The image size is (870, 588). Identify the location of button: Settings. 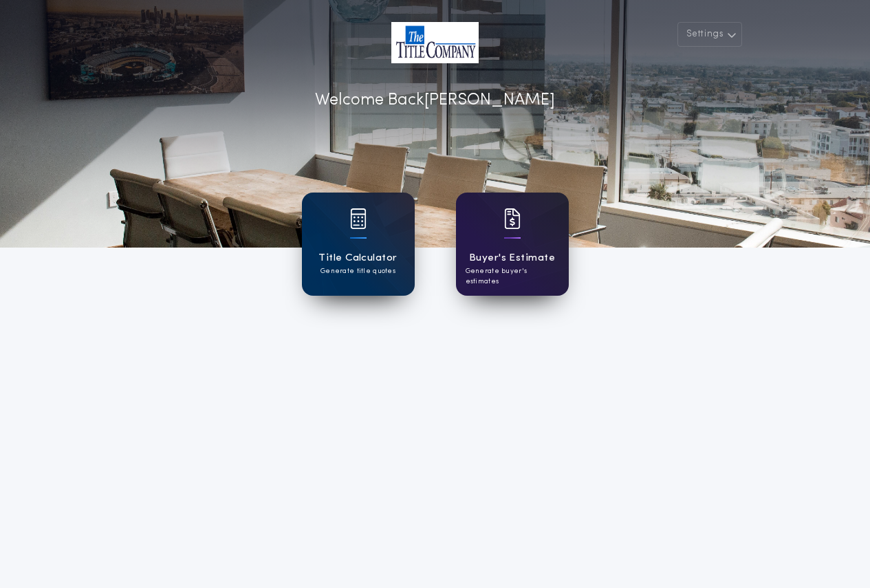
(710, 34).